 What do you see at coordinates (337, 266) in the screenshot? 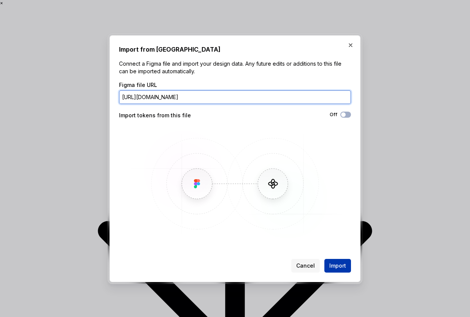
I see `span: Import` at bounding box center [337, 266].